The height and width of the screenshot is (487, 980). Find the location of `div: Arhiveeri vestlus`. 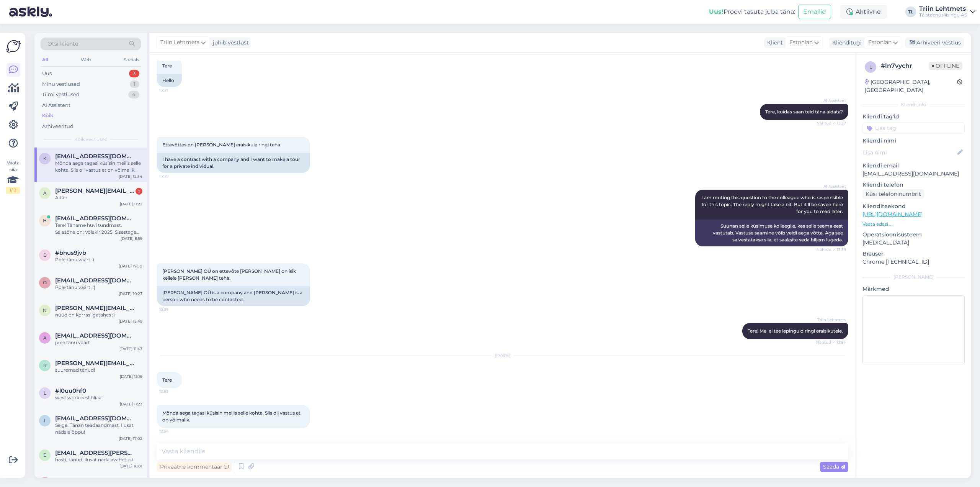

div: Arhiveeri vestlus is located at coordinates (934, 42).